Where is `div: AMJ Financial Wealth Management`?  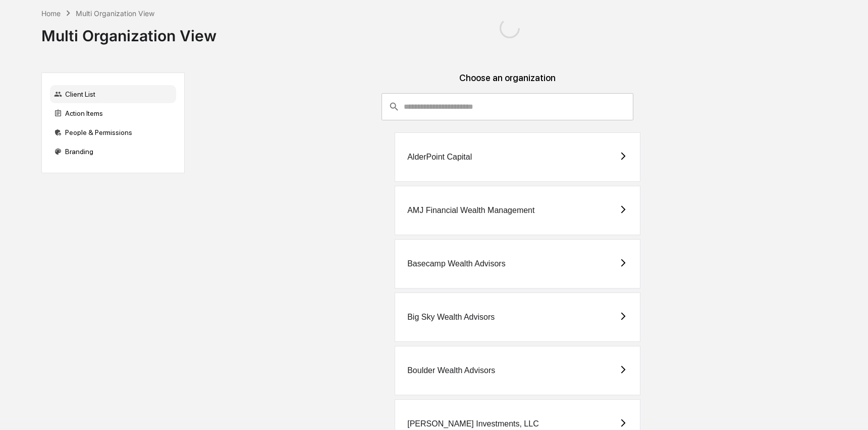
div: AMJ Financial Wealth Management is located at coordinates (471, 210).